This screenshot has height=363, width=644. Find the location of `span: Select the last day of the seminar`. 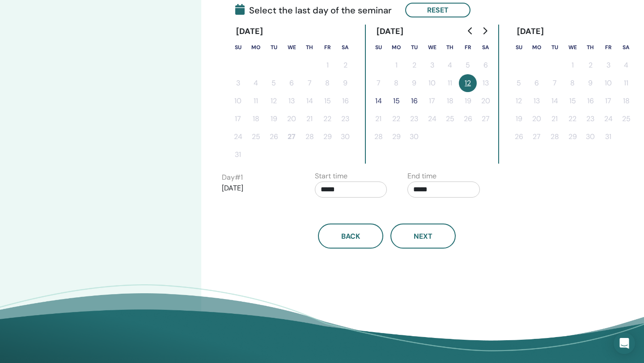

span: Select the last day of the seminar is located at coordinates (313, 10).